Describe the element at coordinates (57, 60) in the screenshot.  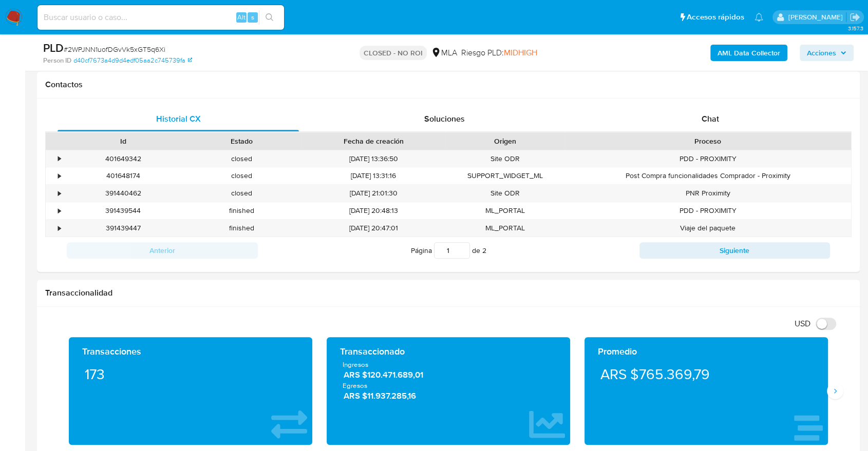
I see `b: Person ID` at that location.